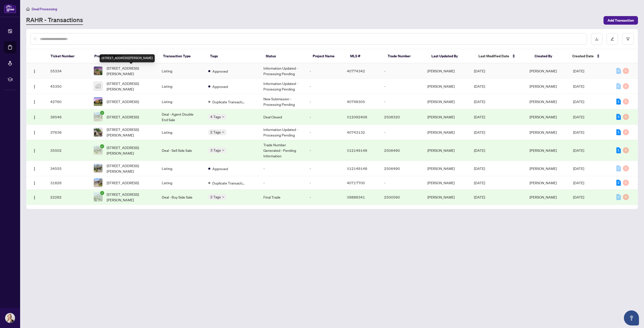 The image size is (644, 328). Describe the element at coordinates (356, 71) in the screenshot. I see `span: 40774342` at that location.